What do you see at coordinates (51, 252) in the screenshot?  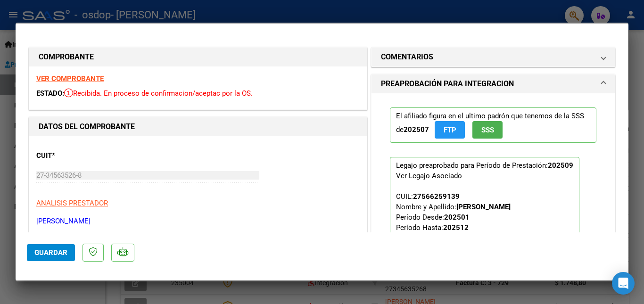 I see `span: Guardar` at bounding box center [51, 252].